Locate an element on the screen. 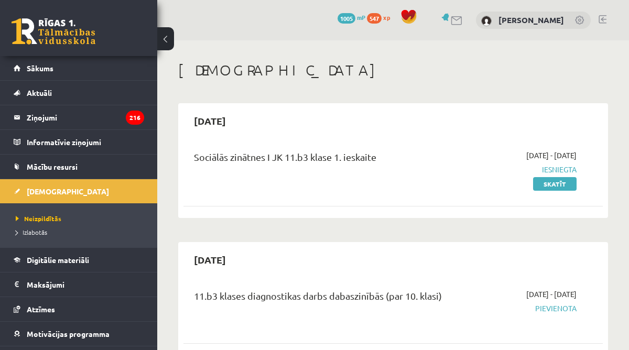 The width and height of the screenshot is (629, 350). a: Atzīmes is located at coordinates (79, 309).